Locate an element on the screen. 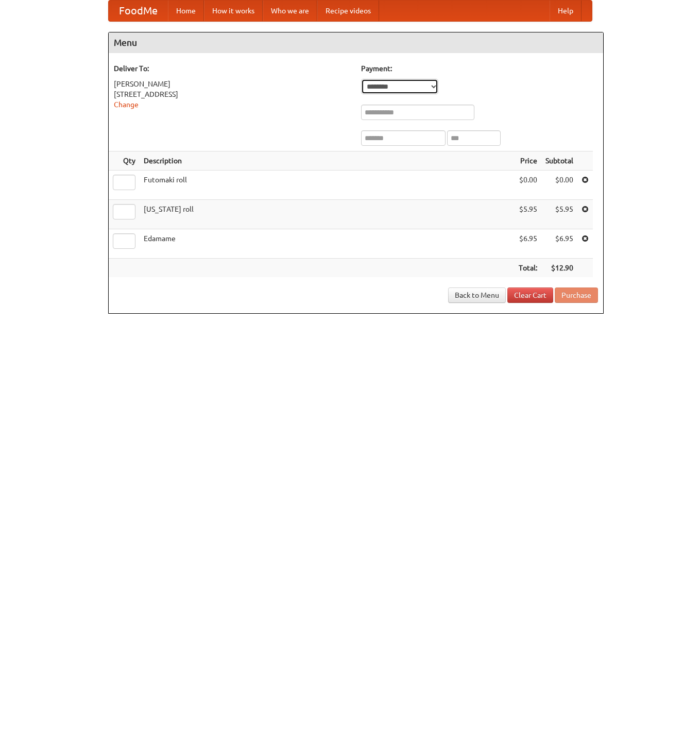 The width and height of the screenshot is (700, 729). th: Total: is located at coordinates (528, 268).